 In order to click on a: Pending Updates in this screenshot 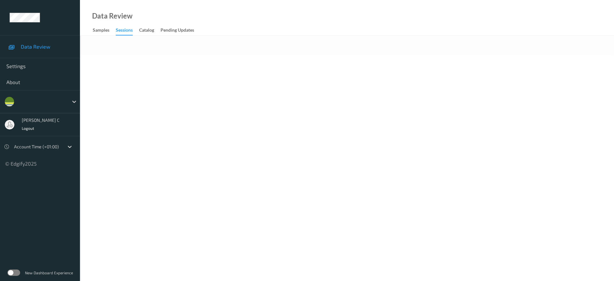, I will do `click(180, 30)`.